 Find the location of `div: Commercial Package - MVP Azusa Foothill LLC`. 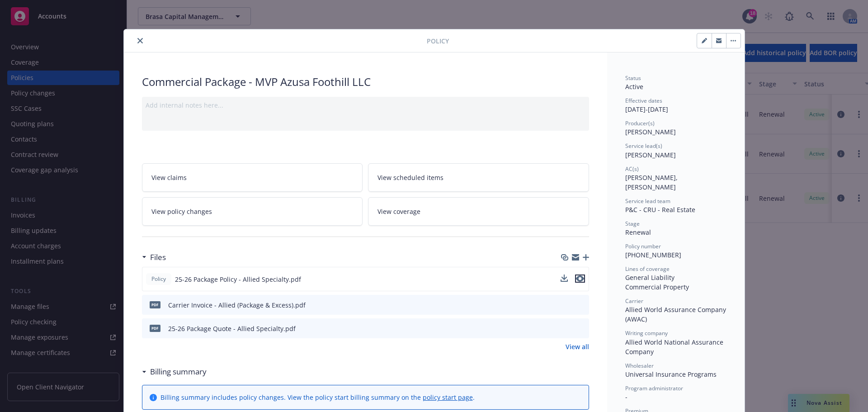

div: Commercial Package - MVP Azusa Foothill LLC is located at coordinates (365, 82).